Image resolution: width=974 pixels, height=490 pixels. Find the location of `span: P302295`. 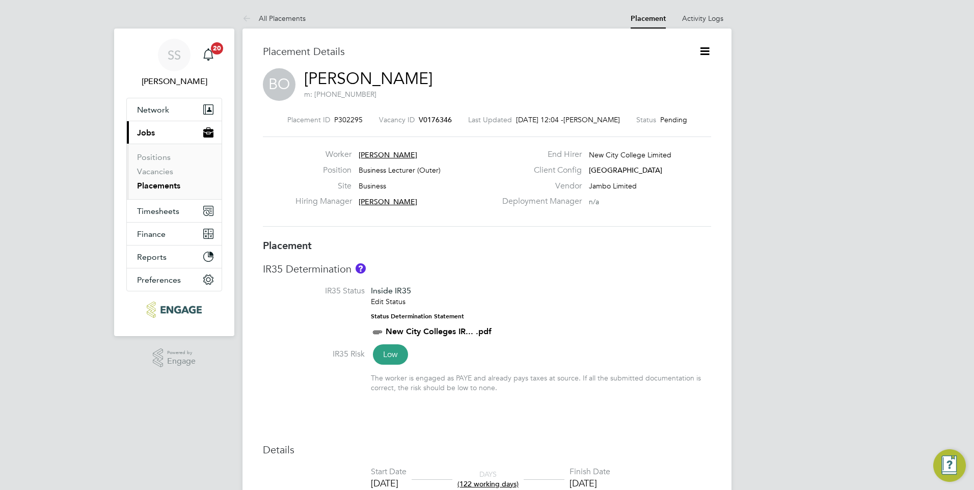

span: P302295 is located at coordinates (349, 120).